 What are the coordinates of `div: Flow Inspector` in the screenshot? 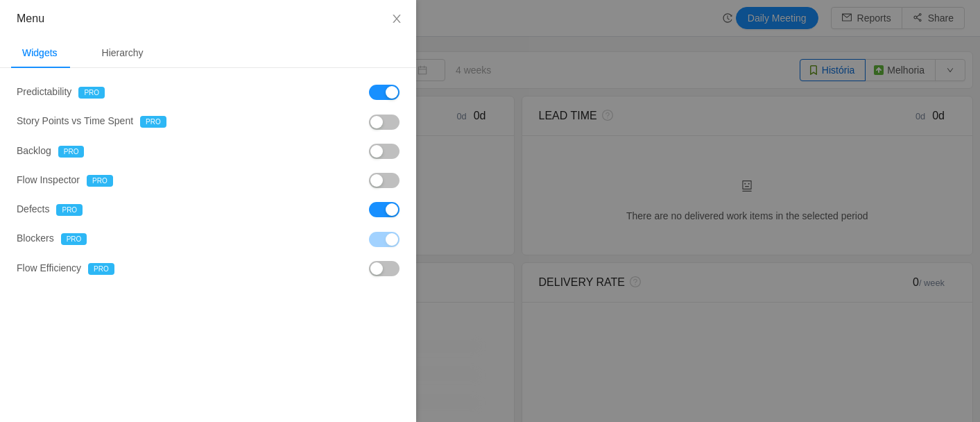 It's located at (112, 181).